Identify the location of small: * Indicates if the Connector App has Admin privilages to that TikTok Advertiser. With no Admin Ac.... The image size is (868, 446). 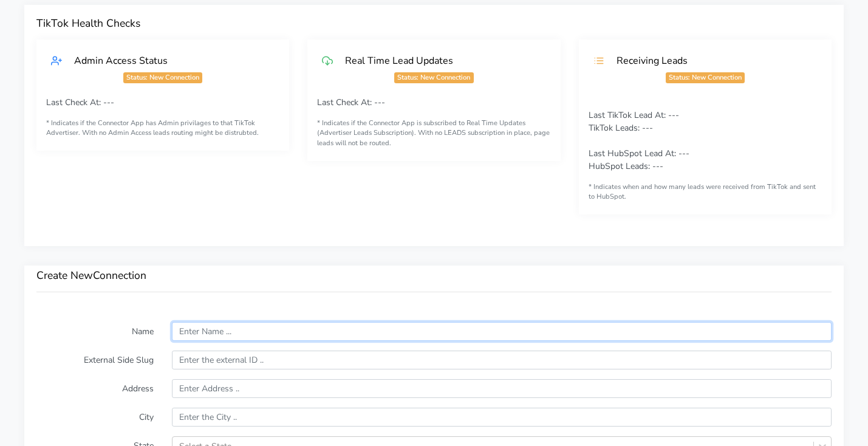
(163, 129).